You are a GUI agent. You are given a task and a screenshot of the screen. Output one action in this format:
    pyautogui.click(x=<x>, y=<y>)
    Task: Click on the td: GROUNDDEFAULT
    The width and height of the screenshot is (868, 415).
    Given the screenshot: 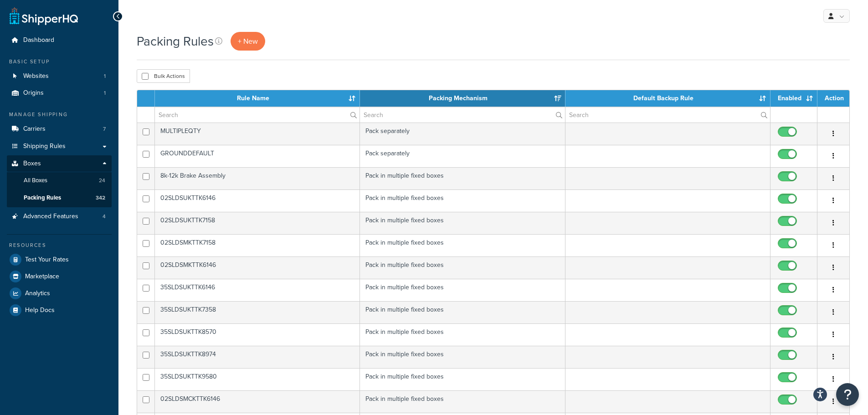 What is the action you would take?
    pyautogui.click(x=257, y=155)
    